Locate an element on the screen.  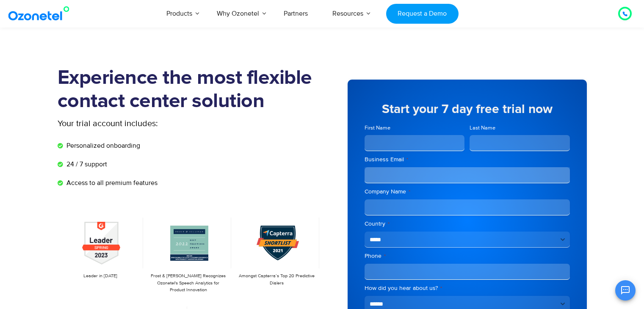
button: Open chat is located at coordinates (626, 291).